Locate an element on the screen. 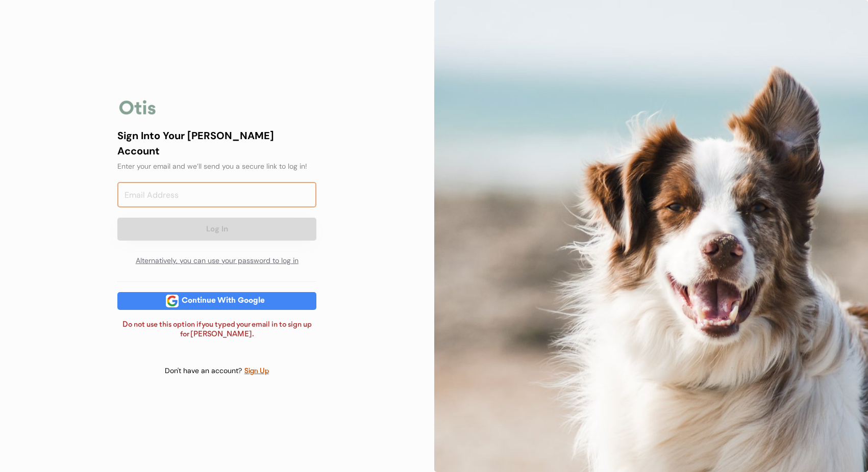 This screenshot has width=868, height=472. div: Alternatively, you can use your password to log in is located at coordinates (217, 261).